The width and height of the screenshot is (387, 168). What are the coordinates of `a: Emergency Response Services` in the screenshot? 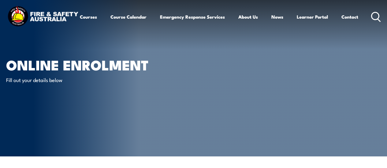 It's located at (192, 17).